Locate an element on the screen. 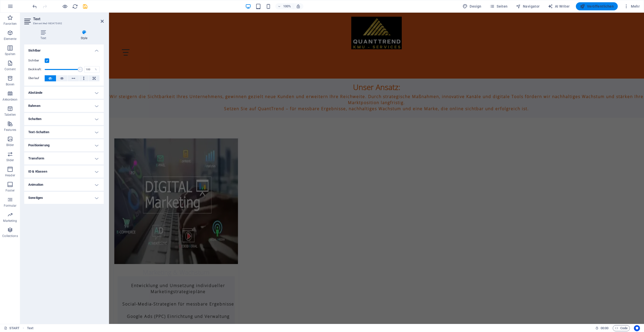 Image resolution: width=644 pixels, height=332 pixels. span: Mehr is located at coordinates (632, 6).